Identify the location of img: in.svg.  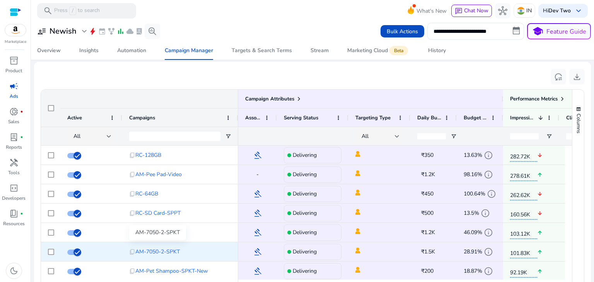
(521, 11).